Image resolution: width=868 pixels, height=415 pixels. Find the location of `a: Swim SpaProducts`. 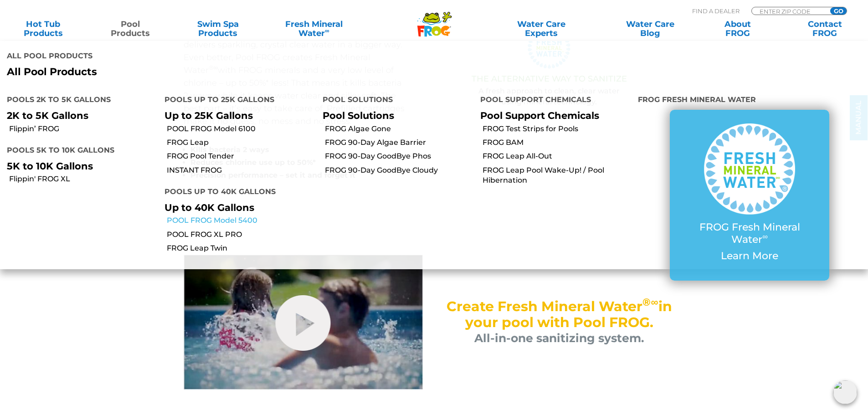

a: Swim SpaProducts is located at coordinates (218, 28).